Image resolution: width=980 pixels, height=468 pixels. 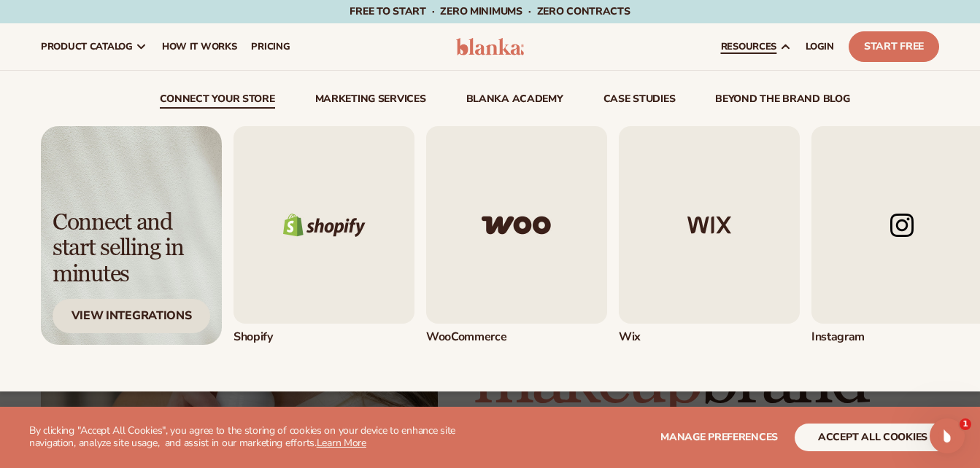 I want to click on span: 1, so click(x=965, y=424).